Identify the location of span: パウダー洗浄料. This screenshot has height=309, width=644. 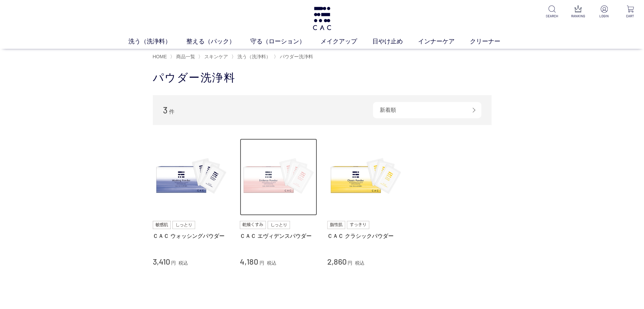
(296, 56).